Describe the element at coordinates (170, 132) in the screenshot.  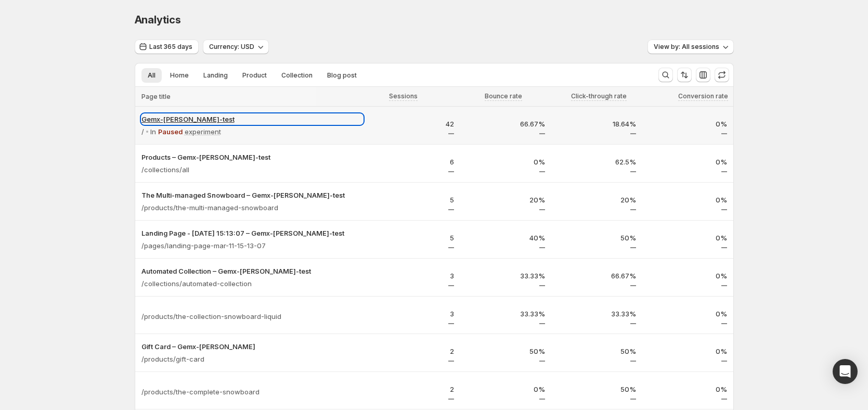
I see `p: Paused` at that location.